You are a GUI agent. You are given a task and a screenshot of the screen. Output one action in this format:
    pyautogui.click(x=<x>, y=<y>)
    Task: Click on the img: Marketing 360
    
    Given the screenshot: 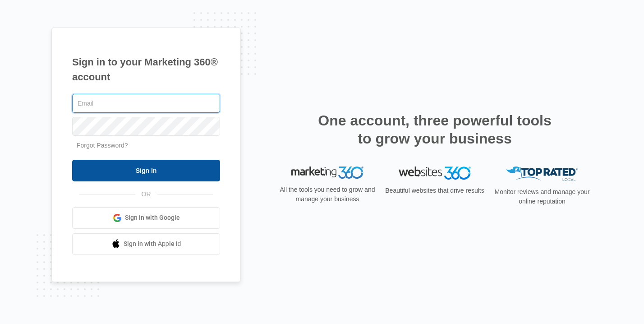 What is the action you would take?
    pyautogui.click(x=328, y=173)
    